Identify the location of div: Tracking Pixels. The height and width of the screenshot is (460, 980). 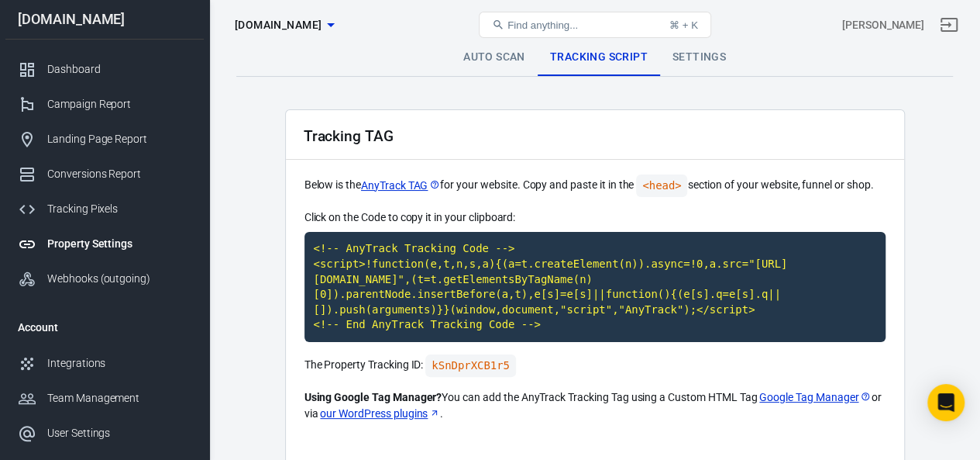
(119, 209).